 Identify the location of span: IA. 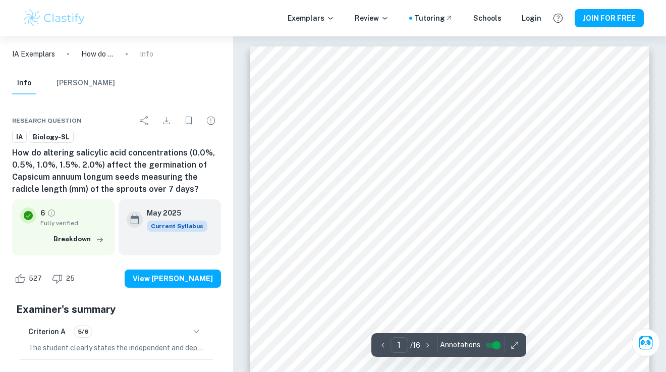
(19, 137).